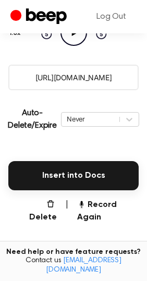 This screenshot has height=281, width=147. What do you see at coordinates (90, 119) in the screenshot?
I see `div: Never` at bounding box center [90, 119].